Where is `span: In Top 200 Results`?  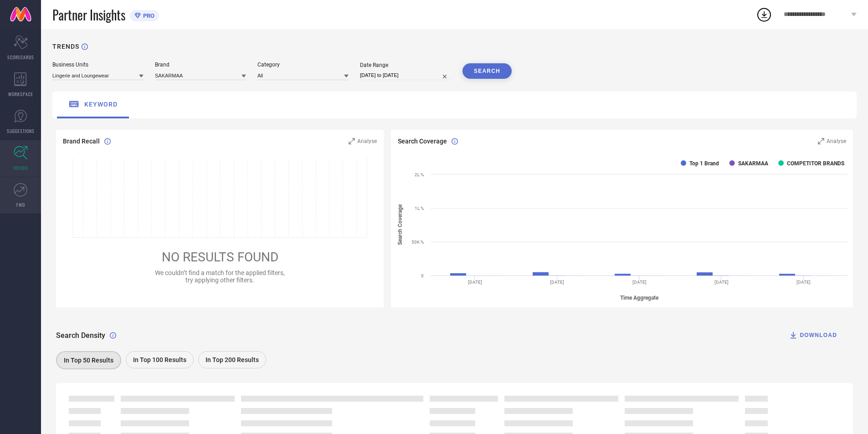 span: In Top 200 Results is located at coordinates (232, 360).